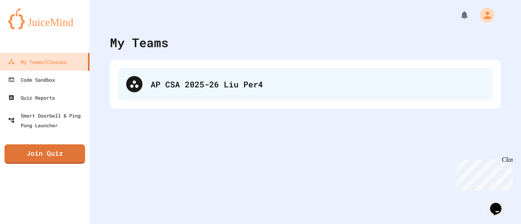 The image size is (521, 224). I want to click on a: Join Quiz, so click(45, 154).